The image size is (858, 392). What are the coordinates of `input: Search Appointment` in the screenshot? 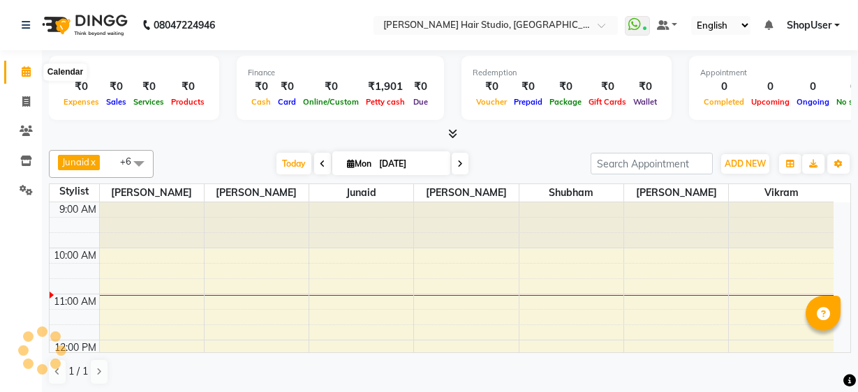 It's located at (651, 163).